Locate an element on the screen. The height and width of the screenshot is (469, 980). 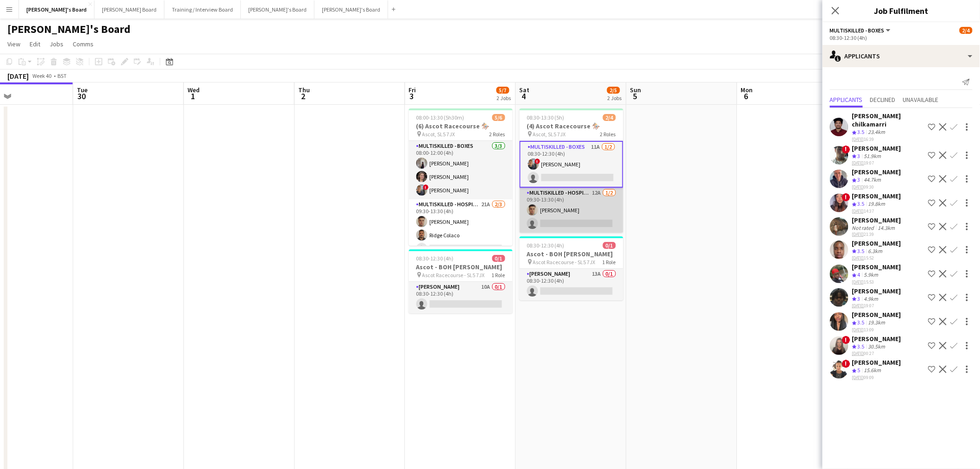
span: Tue is located at coordinates (82, 90).